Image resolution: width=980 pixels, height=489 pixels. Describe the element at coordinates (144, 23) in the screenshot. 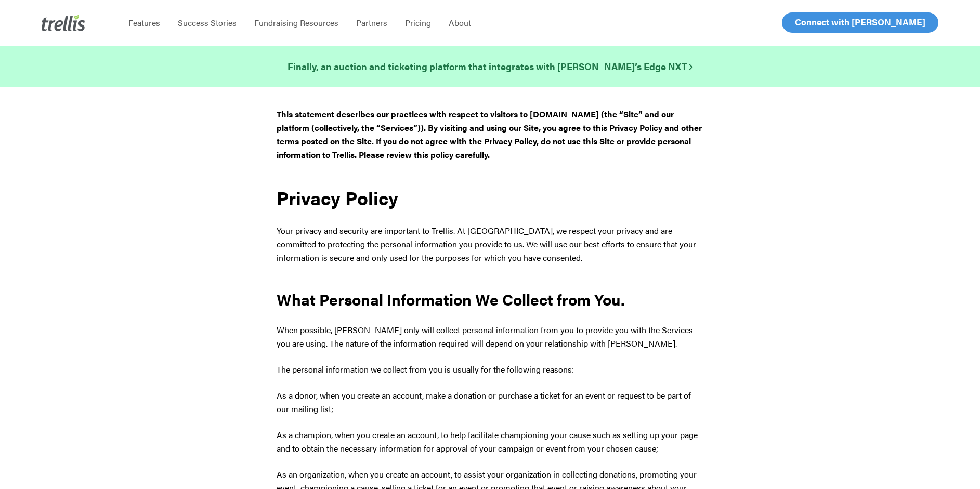

I see `span: Features` at that location.